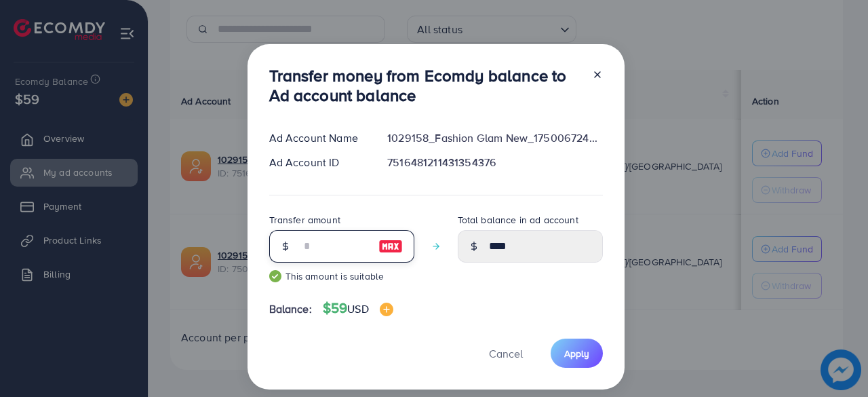 The height and width of the screenshot is (397, 868). I want to click on span: Apply, so click(576, 353).